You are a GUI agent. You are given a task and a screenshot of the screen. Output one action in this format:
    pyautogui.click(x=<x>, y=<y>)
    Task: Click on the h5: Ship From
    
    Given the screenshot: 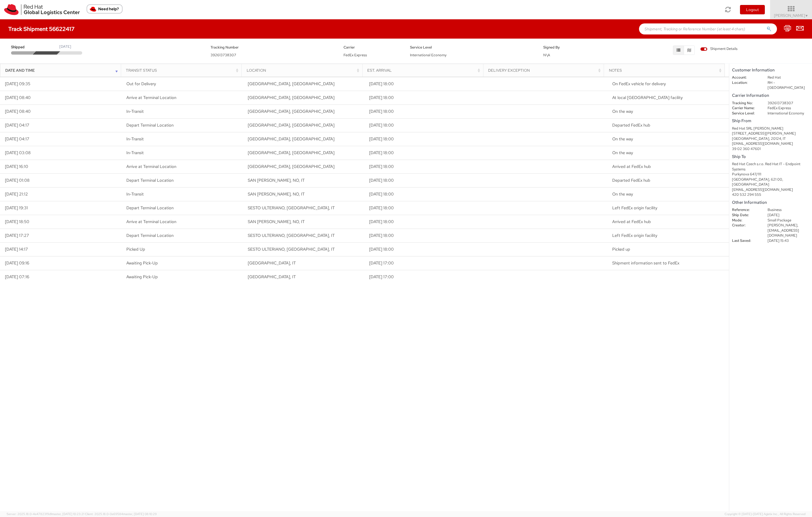 What is the action you would take?
    pyautogui.click(x=770, y=121)
    